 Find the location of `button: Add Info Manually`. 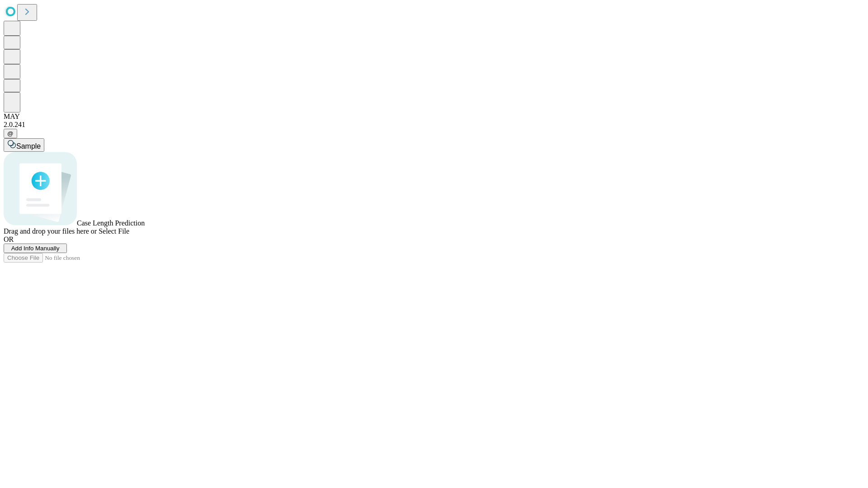

button: Add Info Manually is located at coordinates (35, 249).